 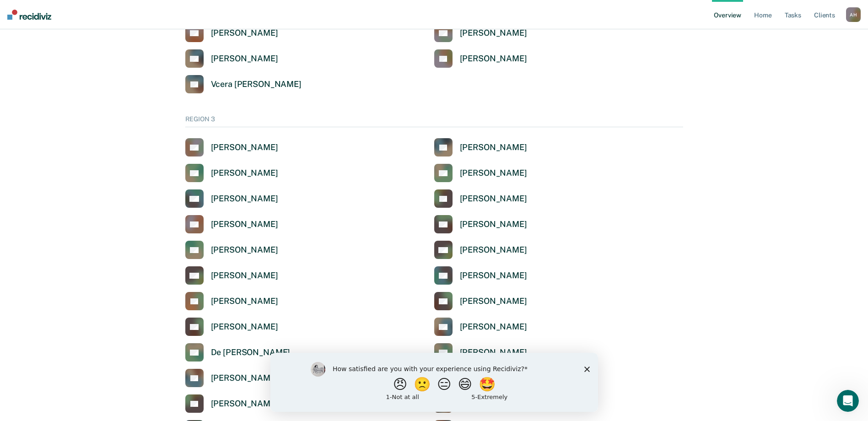 What do you see at coordinates (217, 32) in the screenshot?
I see `button: 5` at bounding box center [217, 32].